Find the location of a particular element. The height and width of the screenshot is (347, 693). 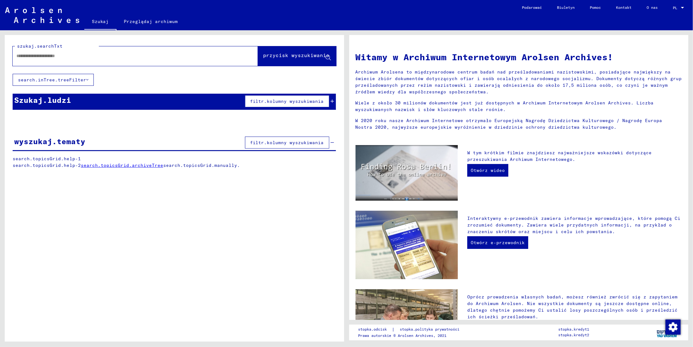

a: Otwórz e-przewodnik is located at coordinates (497, 243).